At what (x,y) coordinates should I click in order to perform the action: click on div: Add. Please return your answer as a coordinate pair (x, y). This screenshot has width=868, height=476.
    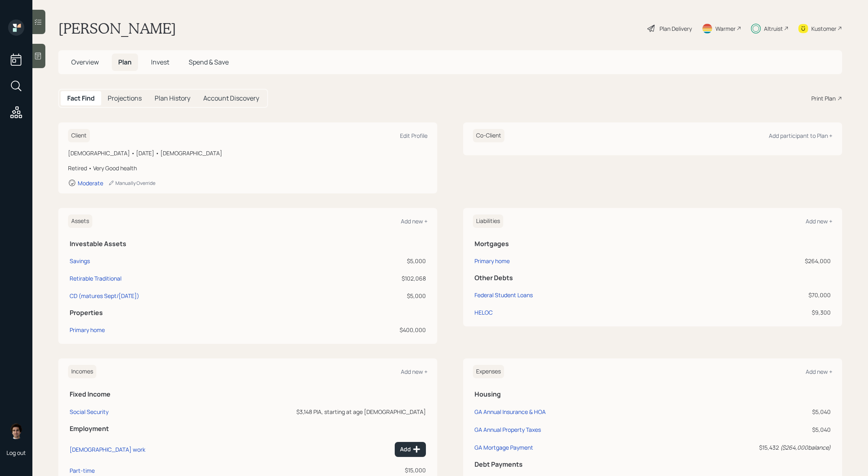
    Looking at the image, I should click on (410, 449).